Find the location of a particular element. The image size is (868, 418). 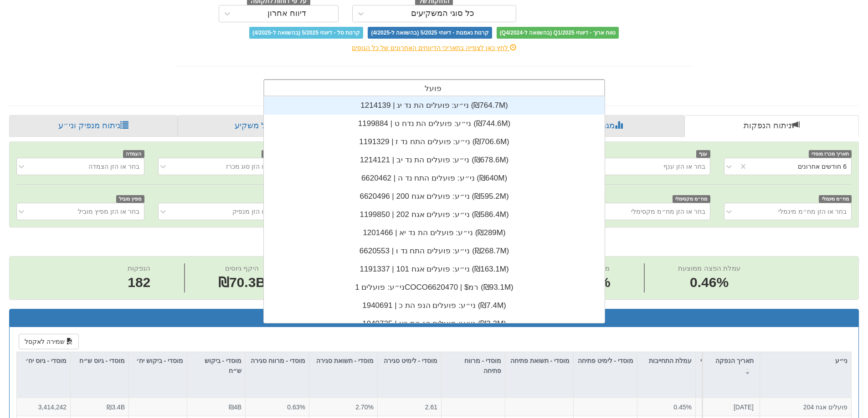

div: ני״ע: ‏פועלים הת נד יב | 1214121 ‎(₪678.6M)‎ is located at coordinates (434, 160).